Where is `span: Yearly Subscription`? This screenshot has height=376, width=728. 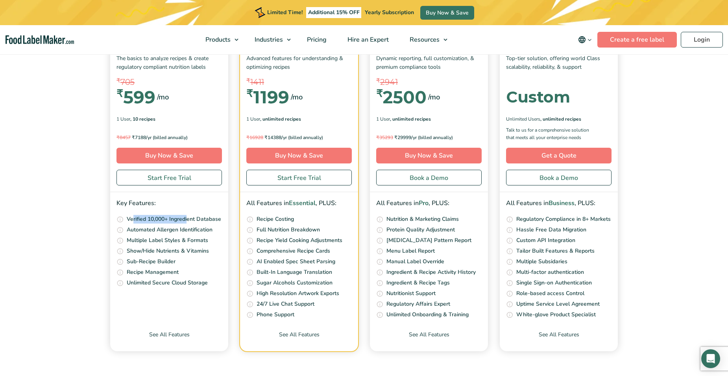
span: Yearly Subscription is located at coordinates (389, 12).